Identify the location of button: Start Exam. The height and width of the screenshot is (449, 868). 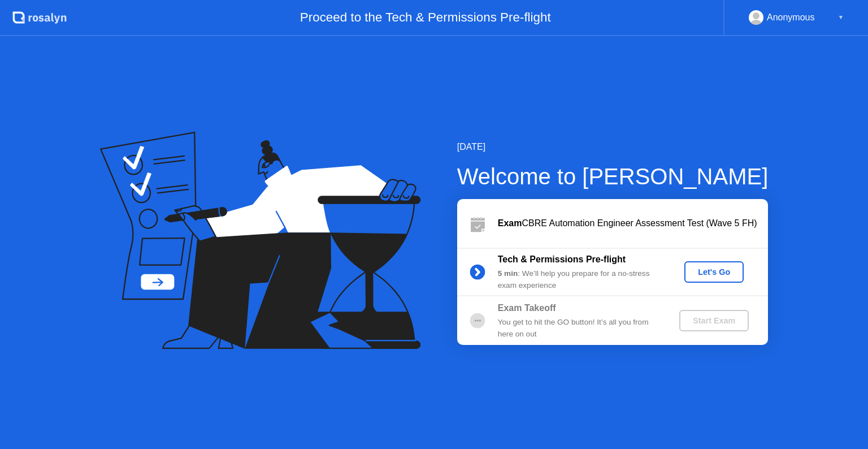
(714, 320).